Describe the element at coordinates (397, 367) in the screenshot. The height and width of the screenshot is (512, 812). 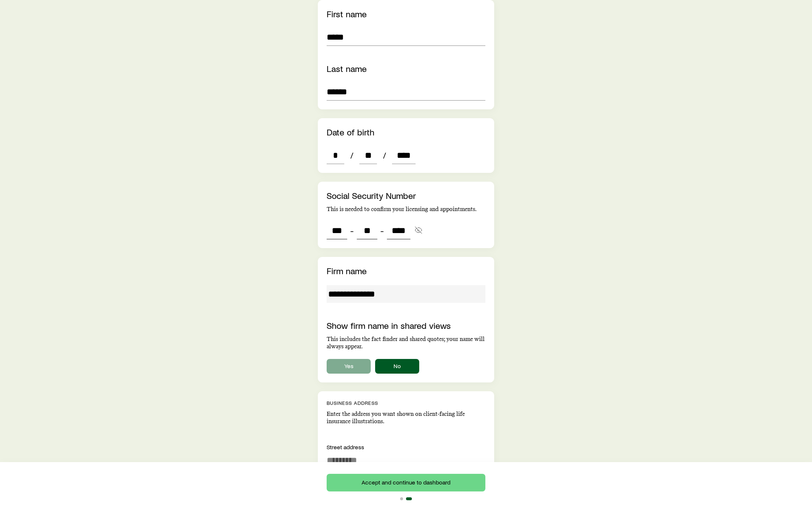
I see `button: No` at that location.